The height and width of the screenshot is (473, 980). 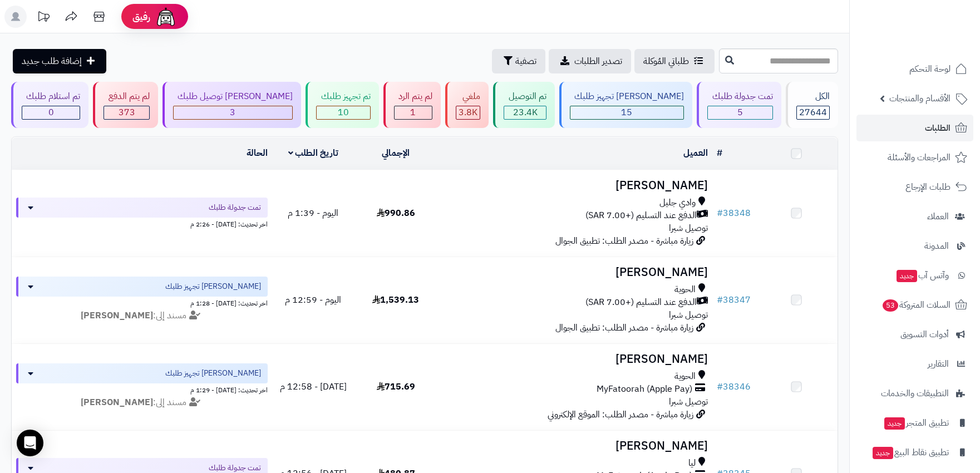 What do you see at coordinates (620, 414) in the screenshot?
I see `span: زيارة مباشرة - مصدر الطلب: الموقع الإلكتروني` at bounding box center [620, 414].